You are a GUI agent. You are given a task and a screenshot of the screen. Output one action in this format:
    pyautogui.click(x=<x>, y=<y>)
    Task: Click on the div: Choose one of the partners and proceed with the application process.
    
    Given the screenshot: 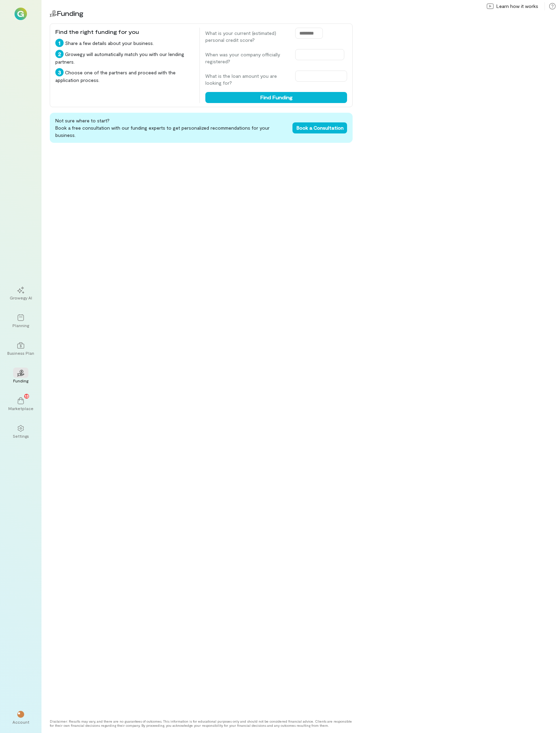 What is the action you would take?
    pyautogui.click(x=124, y=75)
    